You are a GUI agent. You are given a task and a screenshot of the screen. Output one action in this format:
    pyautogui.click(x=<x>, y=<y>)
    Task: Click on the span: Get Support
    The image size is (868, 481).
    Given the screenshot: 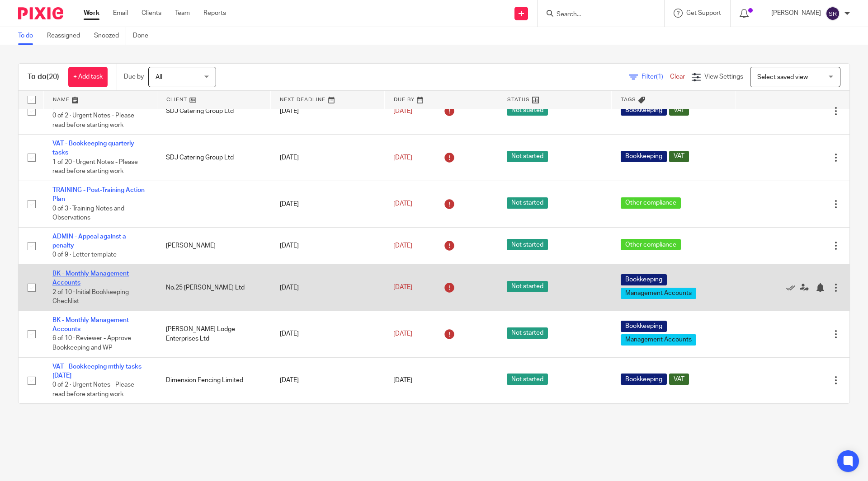 What is the action you would take?
    pyautogui.click(x=703, y=13)
    